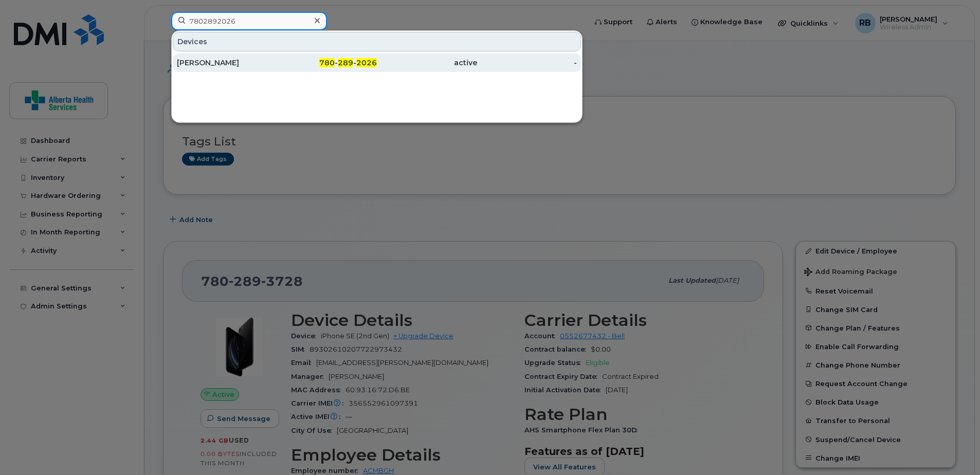 The height and width of the screenshot is (475, 980). What do you see at coordinates (327, 63) in the screenshot?
I see `span: 780` at bounding box center [327, 63].